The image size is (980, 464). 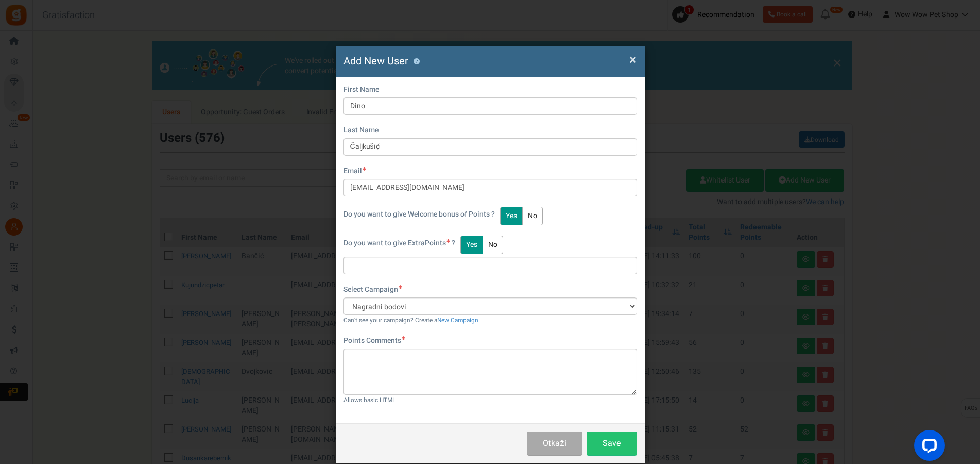 What do you see at coordinates (419, 215) in the screenshot?
I see `label: Do you want to give Welcome bonus of Points ?` at bounding box center [419, 215].